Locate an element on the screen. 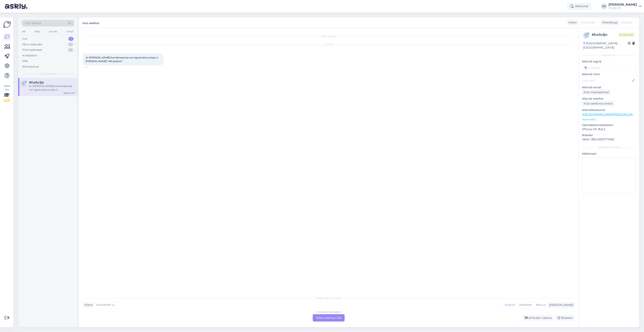 The height and width of the screenshot is (332, 644). p: Safari 385.0.802777482 is located at coordinates (609, 139).